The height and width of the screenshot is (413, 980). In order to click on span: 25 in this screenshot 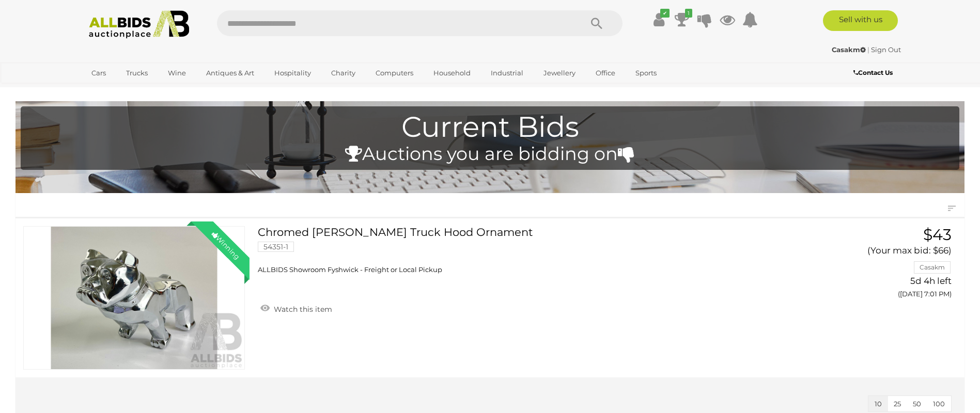, I will do `click(897, 404)`.